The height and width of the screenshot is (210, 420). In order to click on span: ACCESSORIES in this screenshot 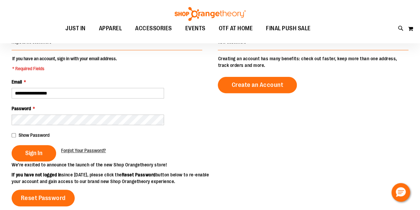, I will do `click(154, 28)`.